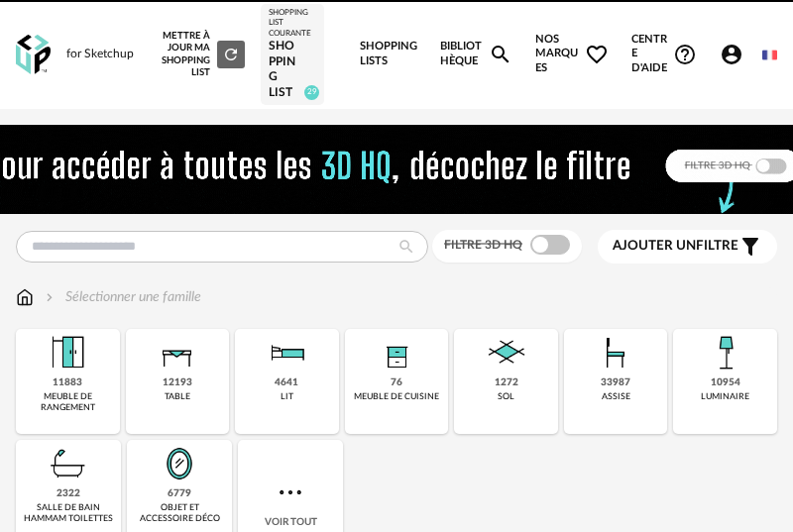 Image resolution: width=793 pixels, height=532 pixels. I want to click on img: more.7b13dc1.svg, so click(291, 493).